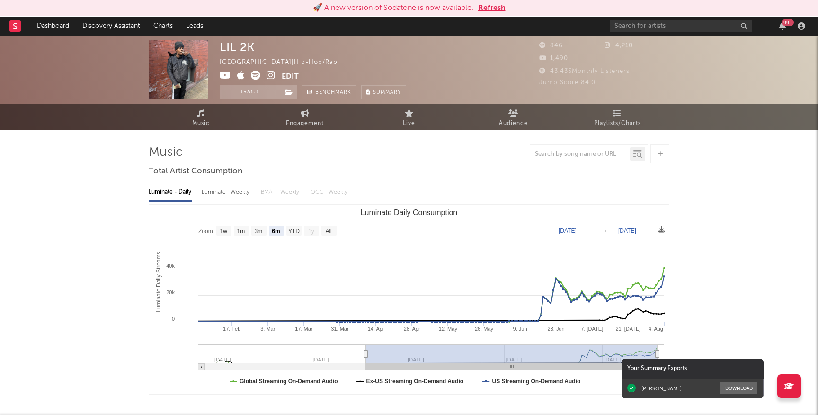 The width and height of the screenshot is (818, 415). What do you see at coordinates (241, 231) in the screenshot?
I see `text: 1m` at bounding box center [241, 231].